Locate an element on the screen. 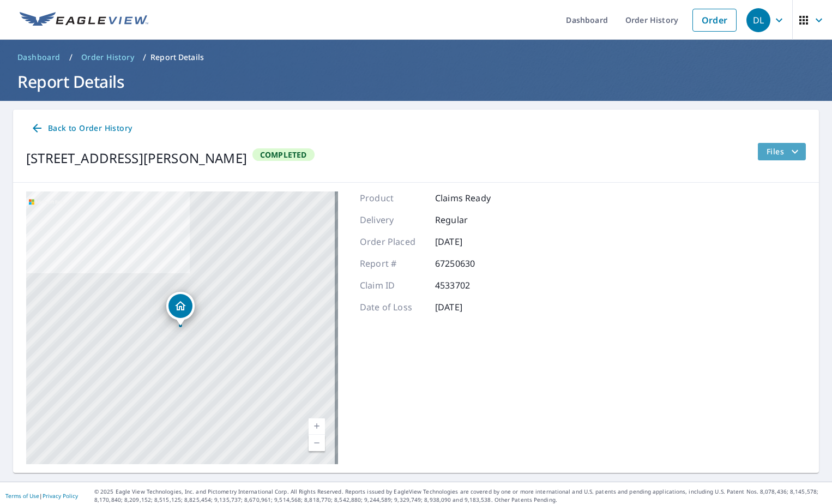 The height and width of the screenshot is (504, 832). span: Order History is located at coordinates (108, 57).